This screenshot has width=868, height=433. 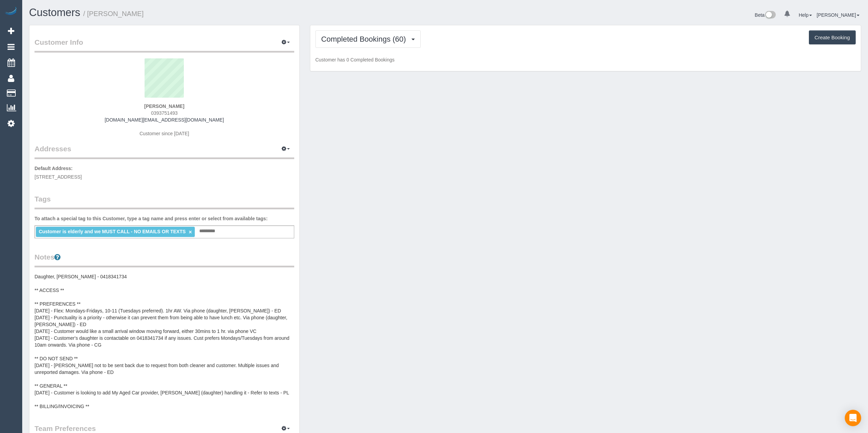 I want to click on span: Customer is elderly and we MUST CALL - NO EMAILS OR TEXTS, so click(x=112, y=232).